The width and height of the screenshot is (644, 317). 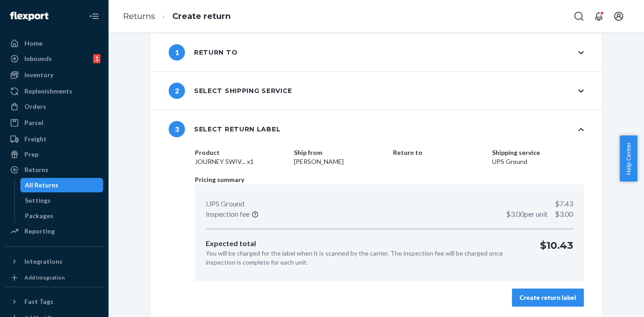 I want to click on a: Parcel, so click(x=54, y=123).